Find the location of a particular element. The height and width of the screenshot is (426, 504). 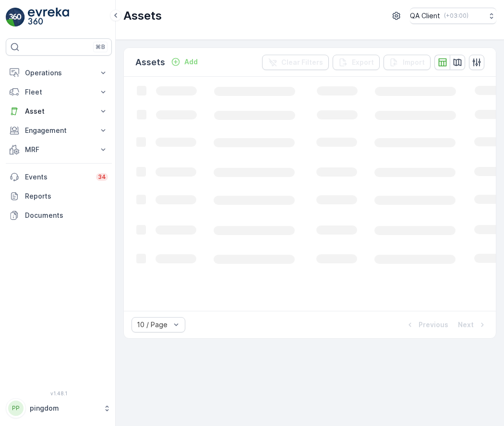

div: PP is located at coordinates (16, 408).